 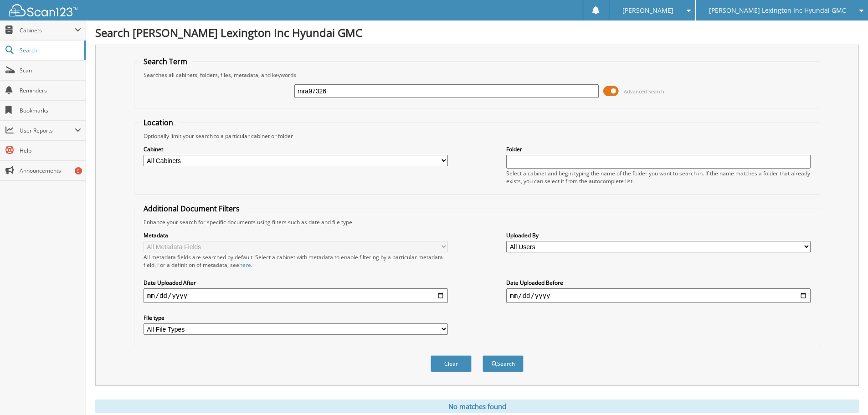 I want to click on legend: Search Term, so click(x=165, y=62).